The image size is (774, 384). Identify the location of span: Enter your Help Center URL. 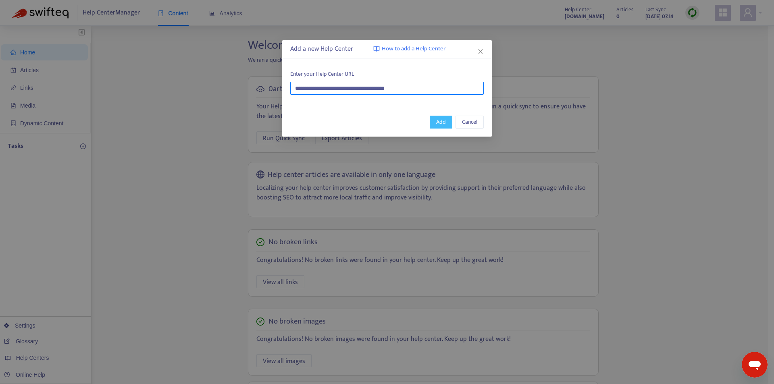
(387, 74).